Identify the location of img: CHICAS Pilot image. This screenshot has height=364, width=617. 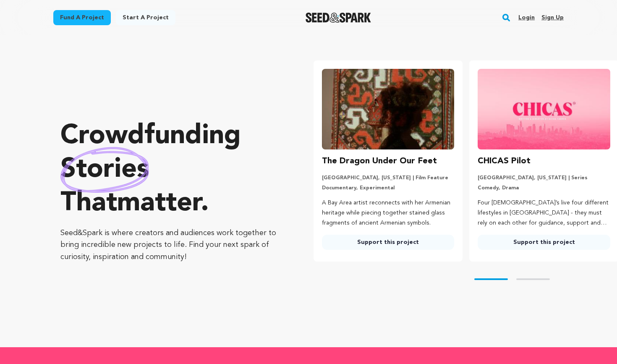
(544, 109).